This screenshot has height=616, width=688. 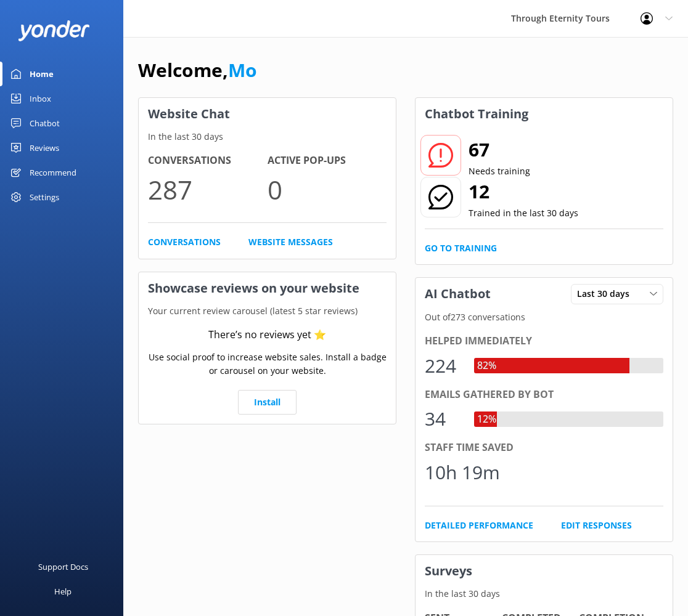 What do you see at coordinates (607, 294) in the screenshot?
I see `span: Last 30 days` at bounding box center [607, 294].